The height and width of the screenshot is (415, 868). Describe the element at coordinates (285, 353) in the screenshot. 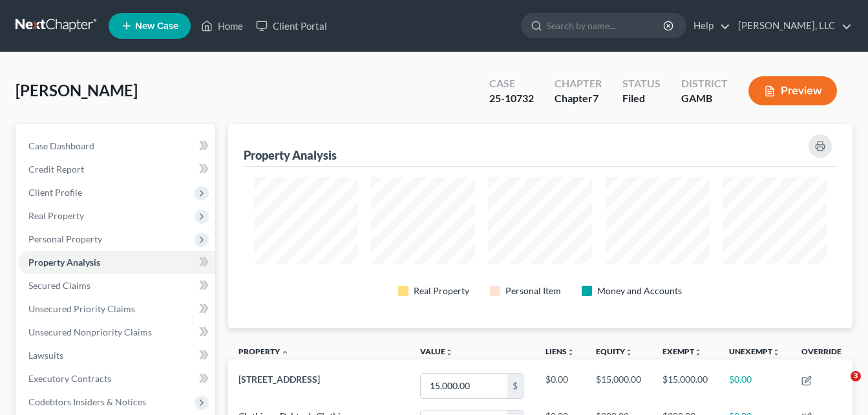

I see `i: expand_less` at that location.